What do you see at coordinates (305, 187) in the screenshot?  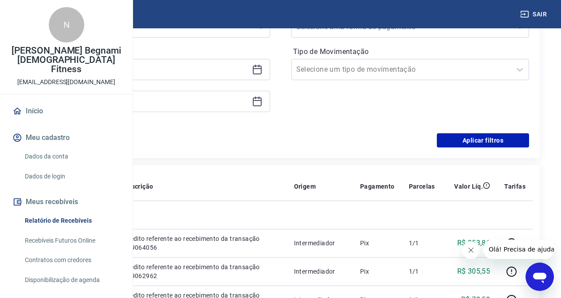 I see `p: Origem` at bounding box center [305, 187].